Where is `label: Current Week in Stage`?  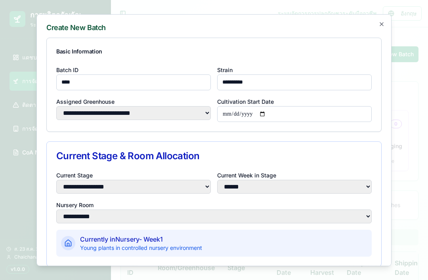 label: Current Week in Stage is located at coordinates (247, 175).